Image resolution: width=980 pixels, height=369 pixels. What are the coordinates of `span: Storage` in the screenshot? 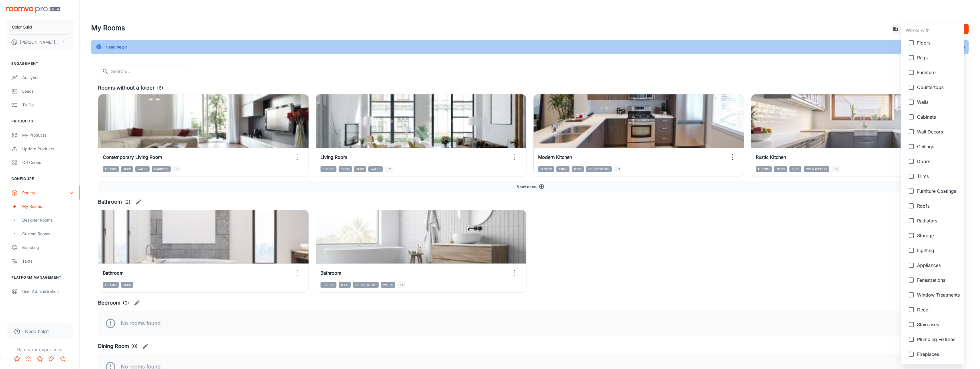 It's located at (938, 235).